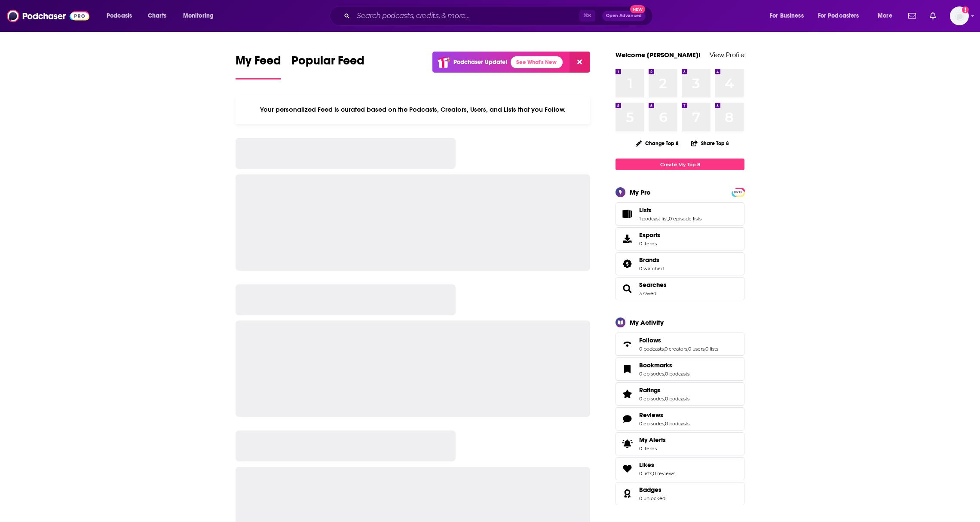 The image size is (980, 522). Describe the element at coordinates (499, 15) in the screenshot. I see `div: Search podcasts, credits, & more...` at that location.